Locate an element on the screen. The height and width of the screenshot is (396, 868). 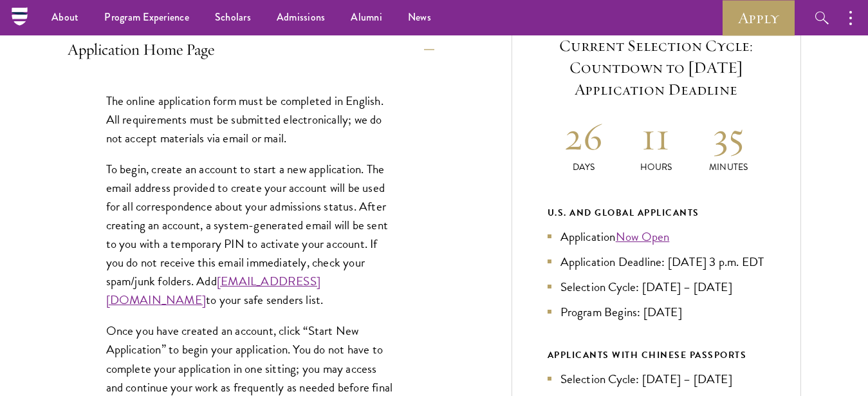
div: APPLICANTS WITH CHINESE PASSPORTS is located at coordinates (656, 355).